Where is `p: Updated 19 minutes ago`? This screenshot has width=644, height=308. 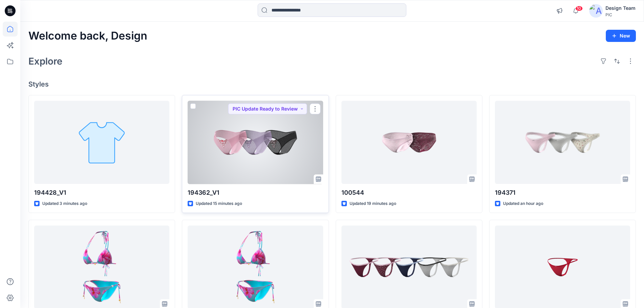
p: Updated 19 minutes ago is located at coordinates (373, 203).